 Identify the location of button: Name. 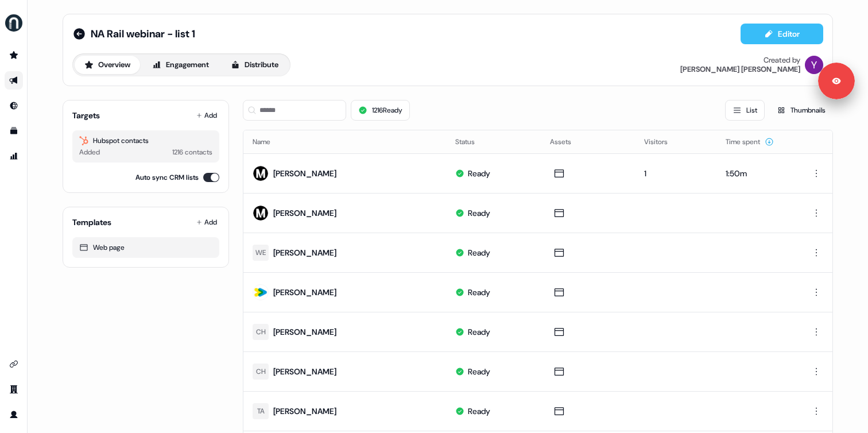
(268, 142).